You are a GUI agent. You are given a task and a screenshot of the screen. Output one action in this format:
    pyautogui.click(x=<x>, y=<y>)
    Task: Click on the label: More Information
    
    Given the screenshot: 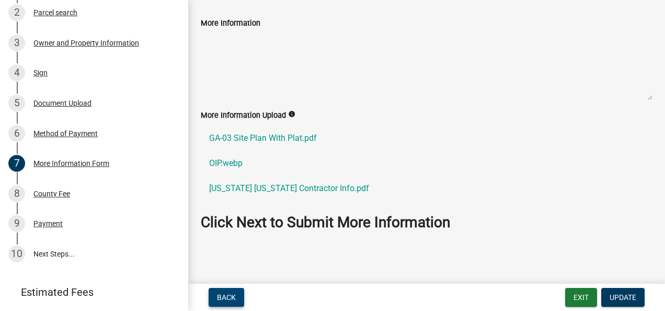 What is the action you would take?
    pyautogui.click(x=231, y=24)
    